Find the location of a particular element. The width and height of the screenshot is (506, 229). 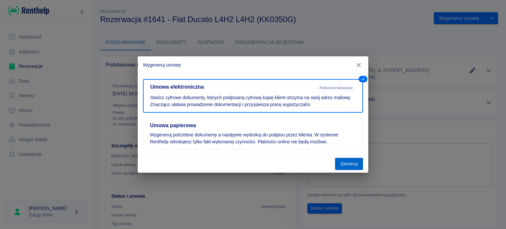

h2: Wygeneruj umowę is located at coordinates (253, 65).